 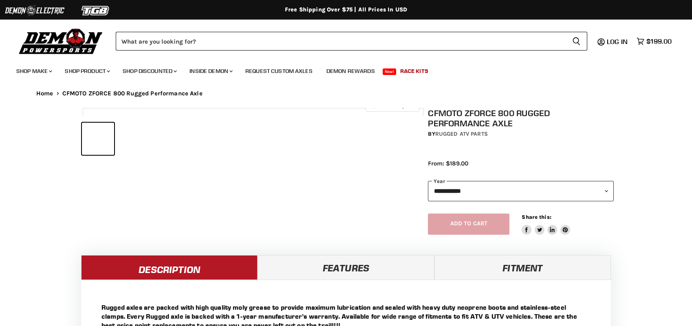 I want to click on span: Log in, so click(x=617, y=42).